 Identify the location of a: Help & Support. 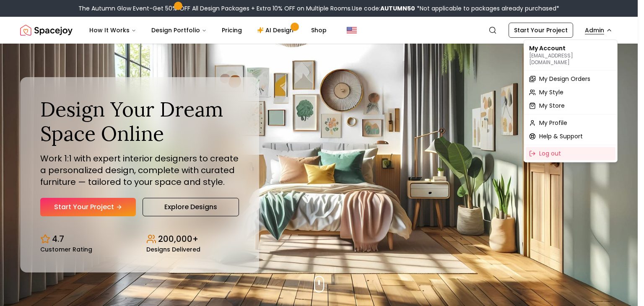
(571, 136).